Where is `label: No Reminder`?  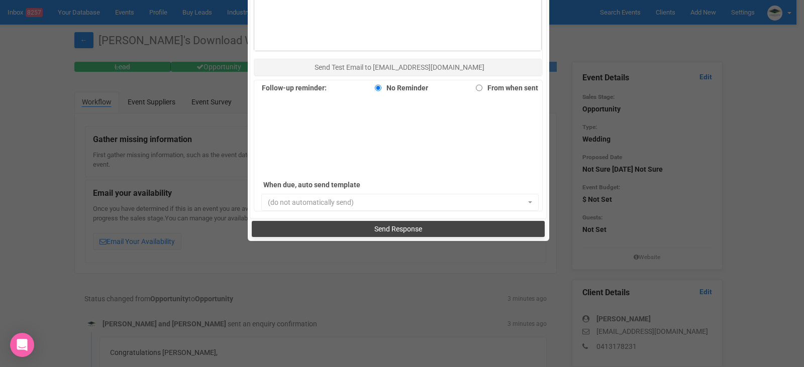 label: No Reminder is located at coordinates (399, 88).